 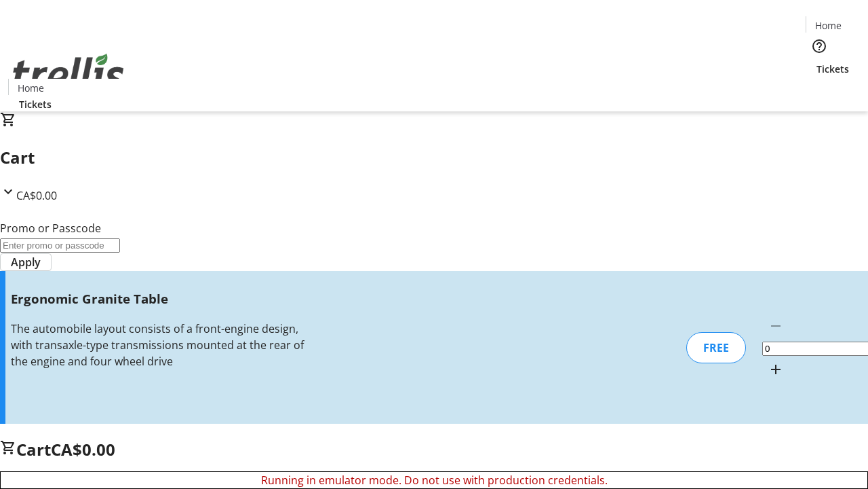 What do you see at coordinates (819, 46) in the screenshot?
I see `button: Help` at bounding box center [819, 46].